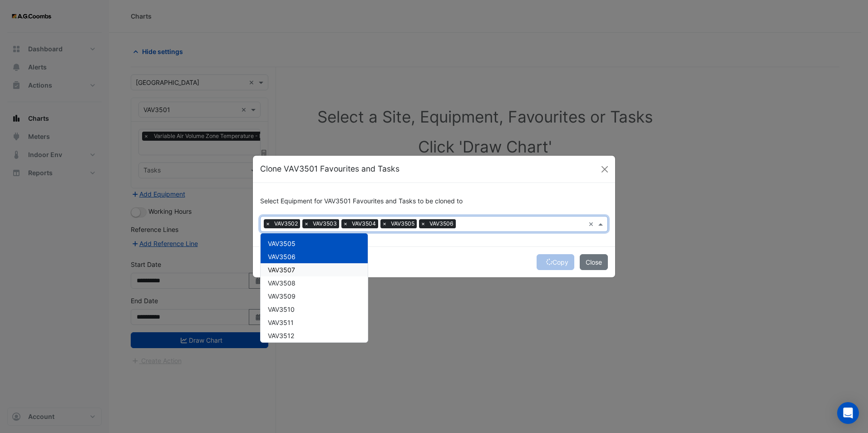 The image size is (868, 433). Describe the element at coordinates (848, 413) in the screenshot. I see `div: Open Intercom Messenger` at that location.